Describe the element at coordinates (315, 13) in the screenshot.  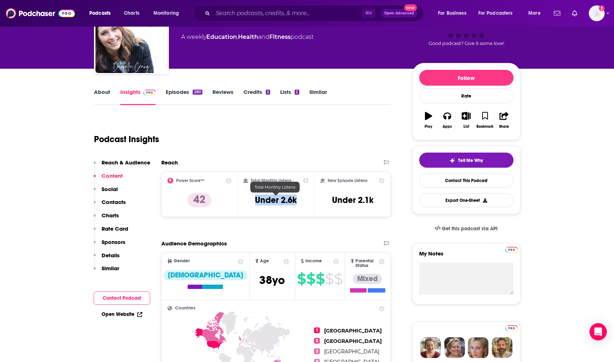
I see `div: Search podcasts, credits, & more...` at that location.